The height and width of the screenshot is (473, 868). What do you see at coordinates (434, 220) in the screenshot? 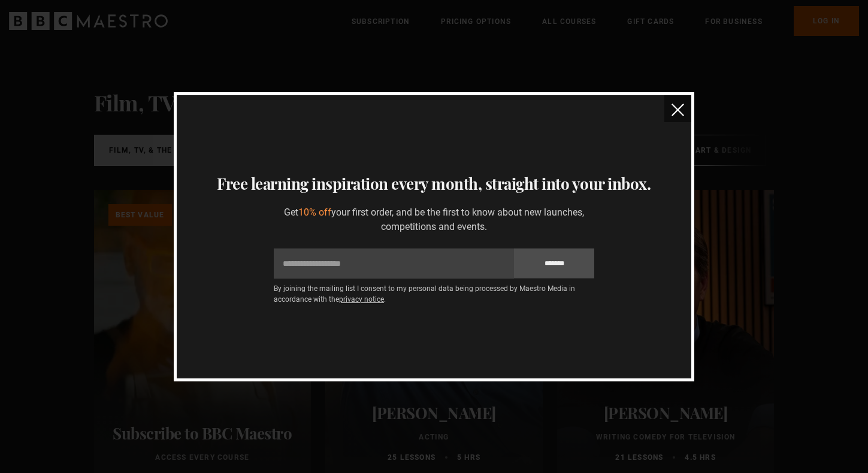
I see `p: Get your first order, and be the first to know about new launches, competitions and events.` at bounding box center [434, 220].